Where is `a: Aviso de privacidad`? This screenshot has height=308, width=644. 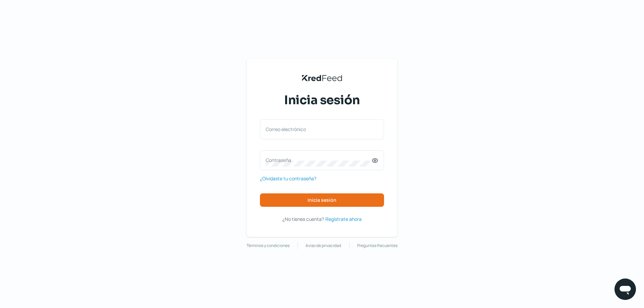
a: Aviso de privacidad is located at coordinates (323, 246).